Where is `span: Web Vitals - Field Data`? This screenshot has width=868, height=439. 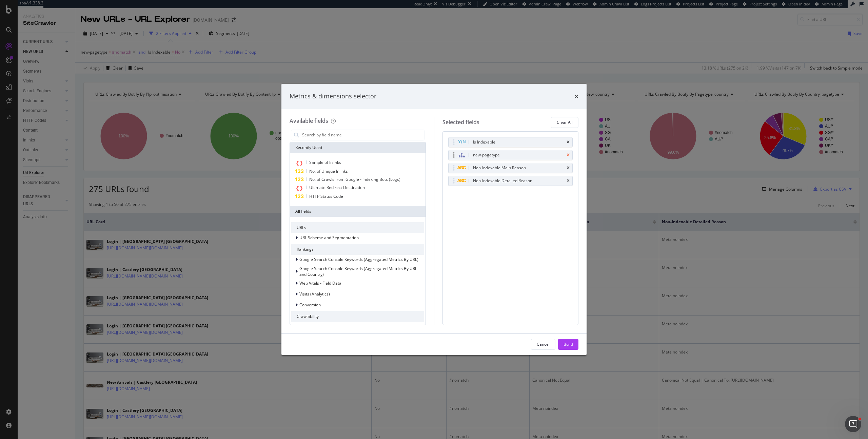
span: Web Vitals - Field Data is located at coordinates (320, 282).